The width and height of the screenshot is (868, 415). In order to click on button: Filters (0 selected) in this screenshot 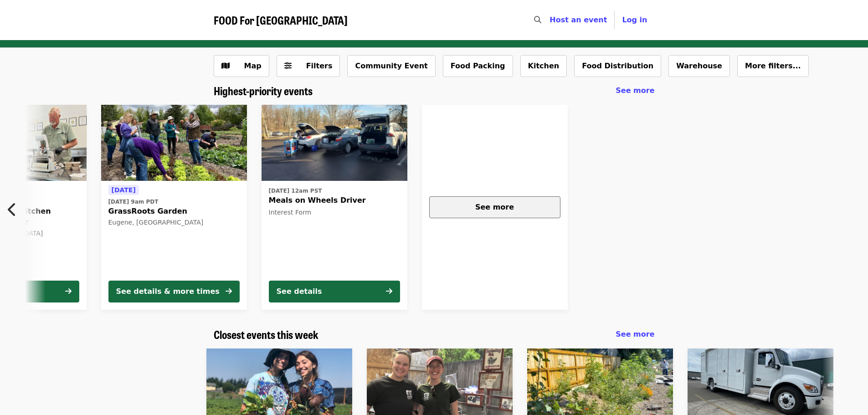, I will do `click(308, 66)`.